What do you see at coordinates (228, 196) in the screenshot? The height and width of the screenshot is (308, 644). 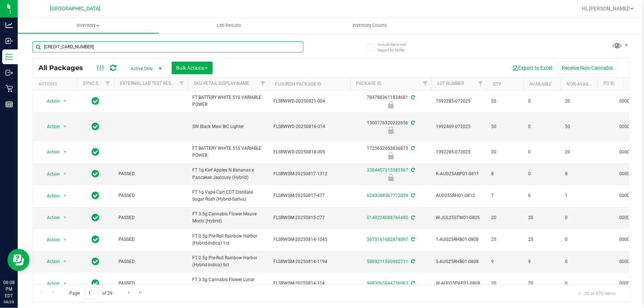 I see `span: FT 1g Vape Cart CDT Distillate Sugar Rush (Hybrid-Sativa)` at bounding box center [228, 196].